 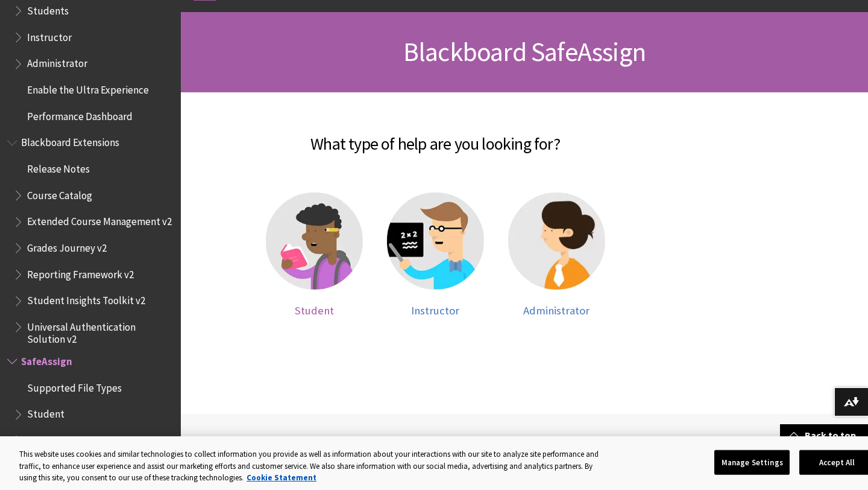 What do you see at coordinates (87, 298) in the screenshot?
I see `span: Student Insights Toolkit v2` at bounding box center [87, 298].